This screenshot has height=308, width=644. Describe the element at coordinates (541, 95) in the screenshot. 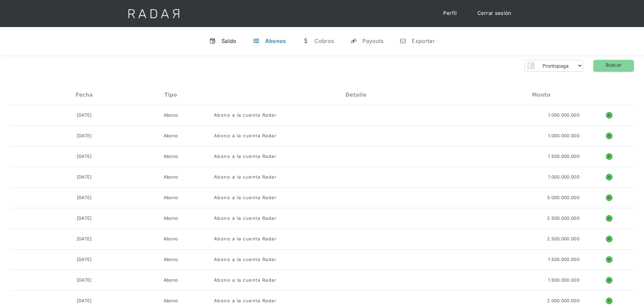

I see `div: Monto` at that location.